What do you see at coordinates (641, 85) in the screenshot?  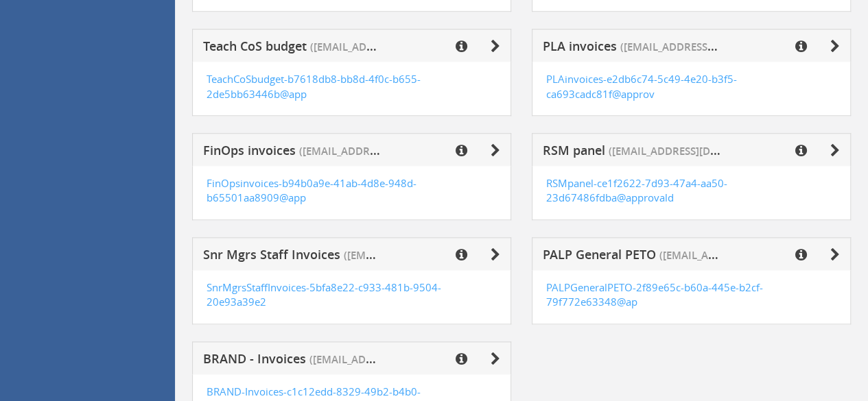 I see `a: PLAinvoices-e2db6c74-5c49-4e20-b3f5-ca693cadc81f@approv` at bounding box center [641, 85].